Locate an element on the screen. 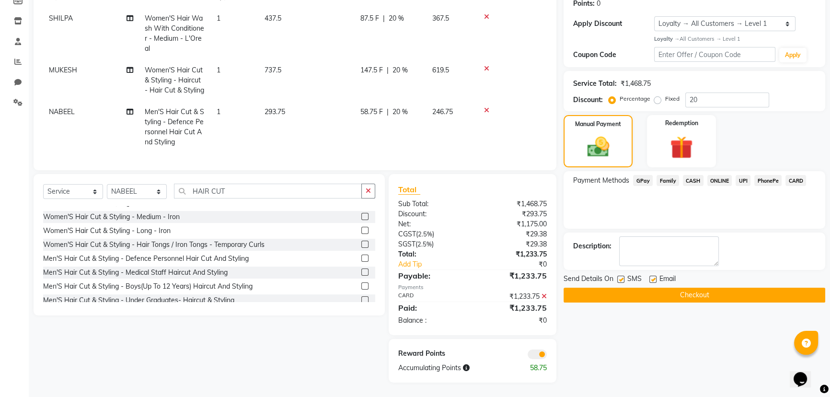  div: Total: is located at coordinates (432, 254).